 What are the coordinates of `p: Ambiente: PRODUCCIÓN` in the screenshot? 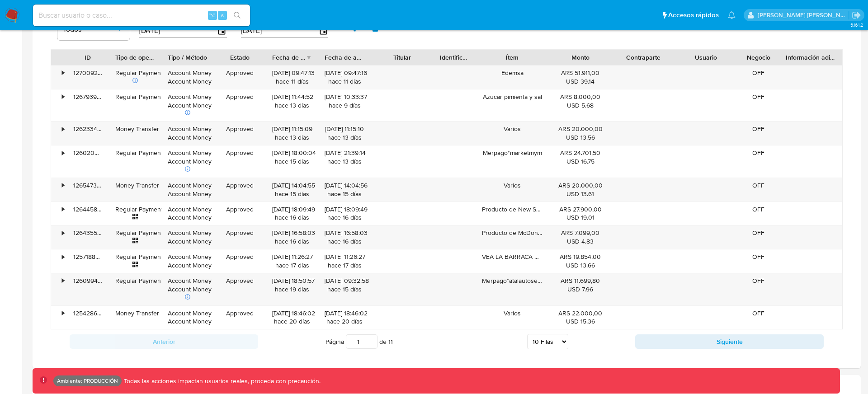 It's located at (87, 381).